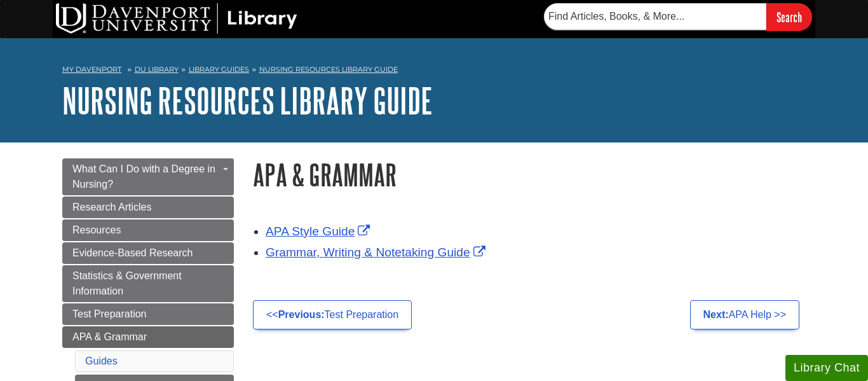 This screenshot has width=868, height=381. What do you see at coordinates (332, 315) in the screenshot?
I see `a: <<Previous:Test Preparation` at bounding box center [332, 315].